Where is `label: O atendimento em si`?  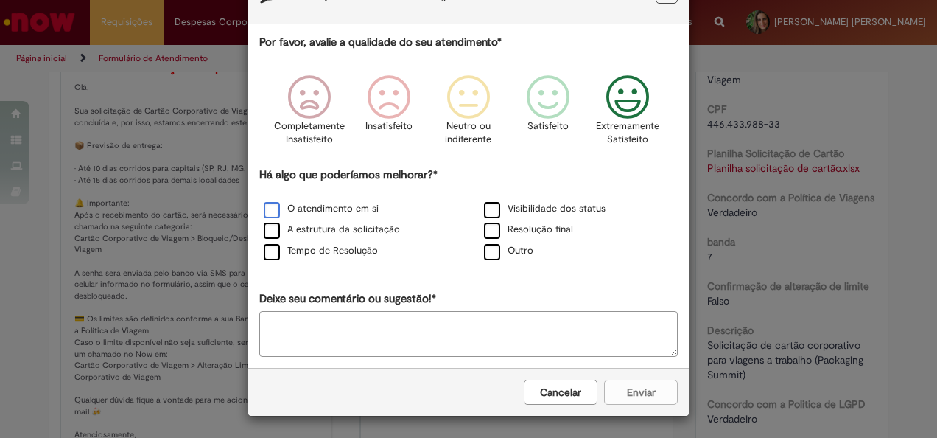
label: O atendimento em si is located at coordinates (321, 208).